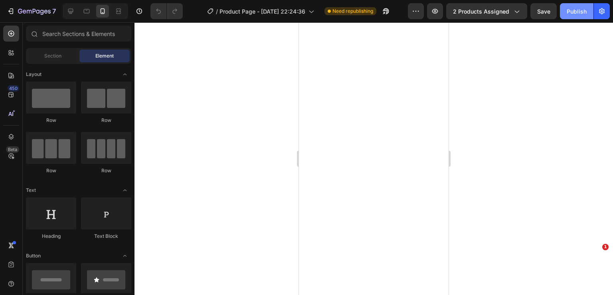 This screenshot has width=613, height=295. What do you see at coordinates (12, 149) in the screenshot?
I see `div: Beta` at bounding box center [12, 149].